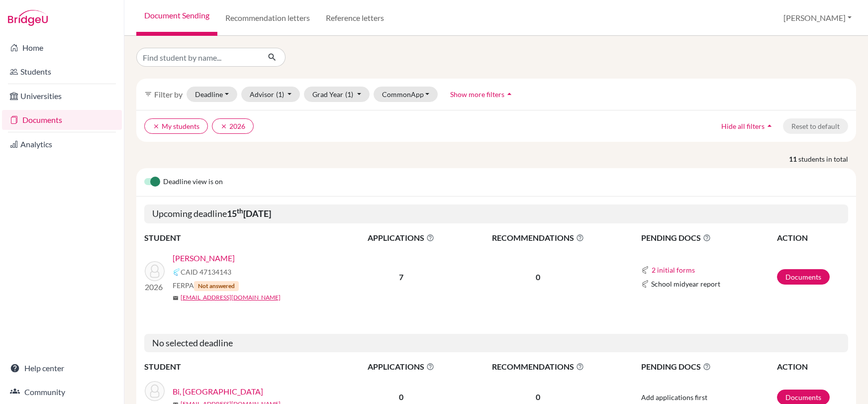  Describe the element at coordinates (168, 94) in the screenshot. I see `span: Filter by` at that location.